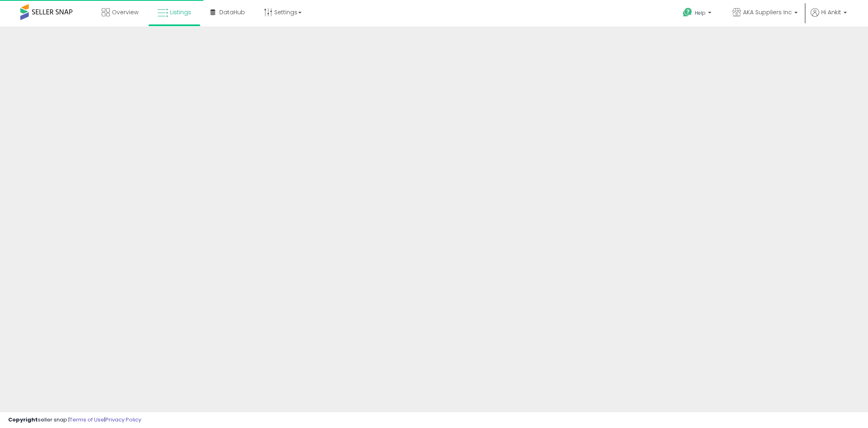 The image size is (868, 428). What do you see at coordinates (698, 14) in the screenshot?
I see `a: Help` at bounding box center [698, 14].